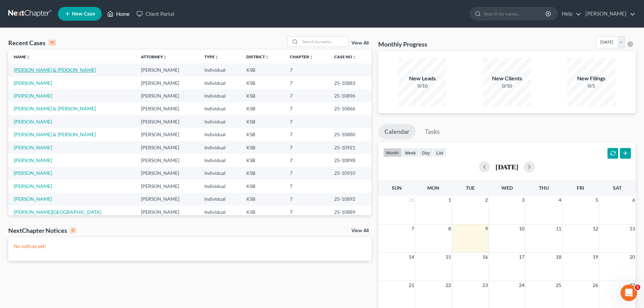  Describe the element at coordinates (432, 132) in the screenshot. I see `a: Tasks` at that location.